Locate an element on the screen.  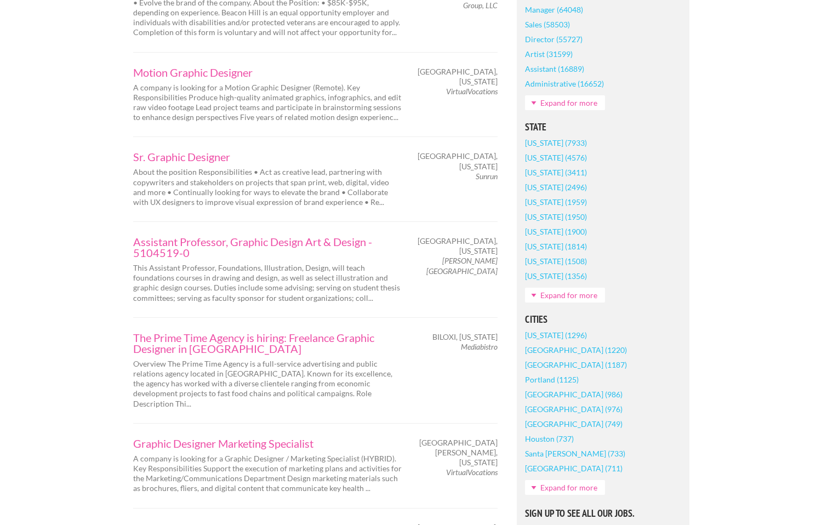
a: Assistant Professor, Graphic Design Art & Design - 5104519-0 is located at coordinates (268, 247).